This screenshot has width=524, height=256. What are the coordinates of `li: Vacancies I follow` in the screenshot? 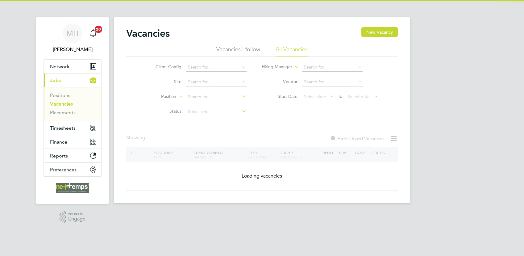 It's located at (238, 51).